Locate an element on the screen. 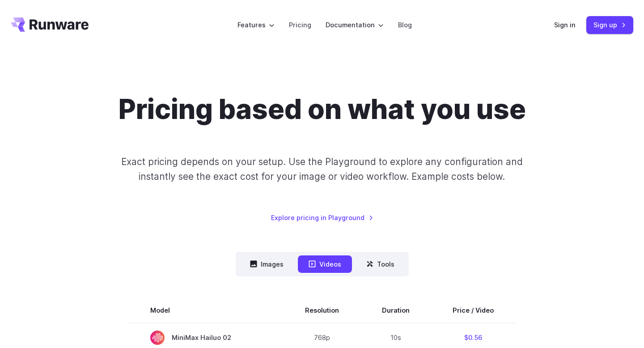 This screenshot has width=644, height=348. h1: Pricing based on what you use is located at coordinates (322, 109).